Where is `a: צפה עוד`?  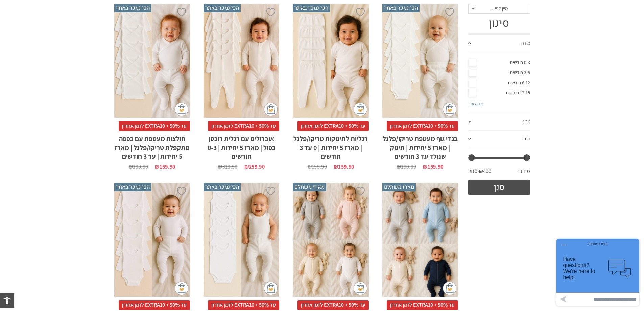
a: צפה עוד is located at coordinates (475, 103).